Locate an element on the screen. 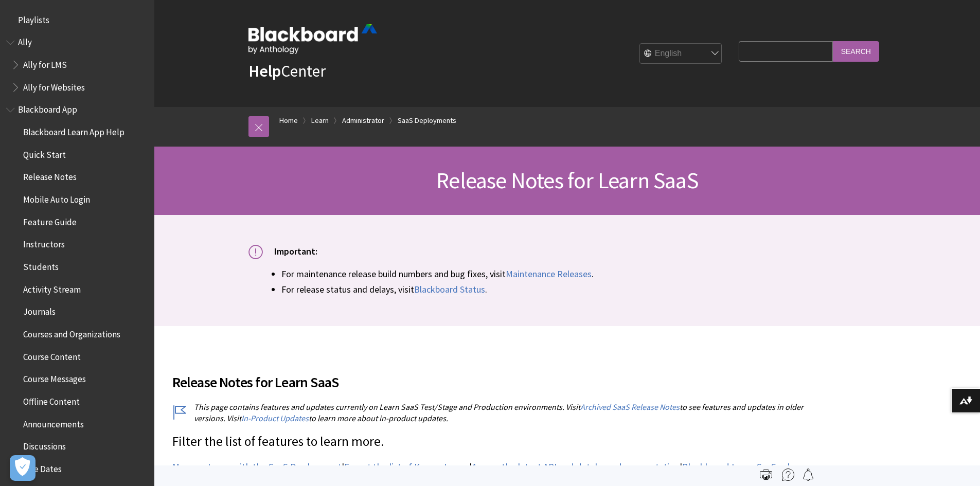  p: Filter the list of features to learn more. is located at coordinates (492, 442).